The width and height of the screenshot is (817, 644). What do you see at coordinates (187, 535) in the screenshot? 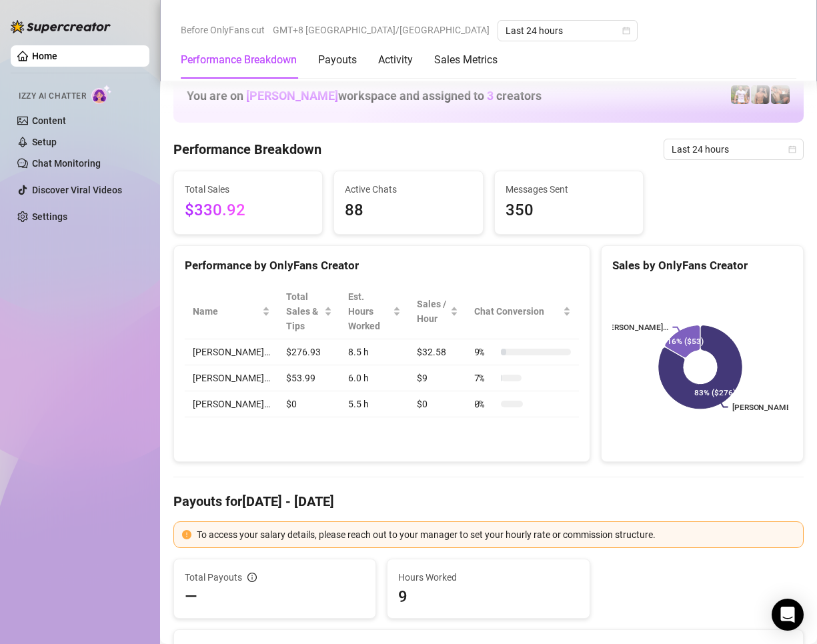
I see `span: exclamation-circle` at bounding box center [187, 535].